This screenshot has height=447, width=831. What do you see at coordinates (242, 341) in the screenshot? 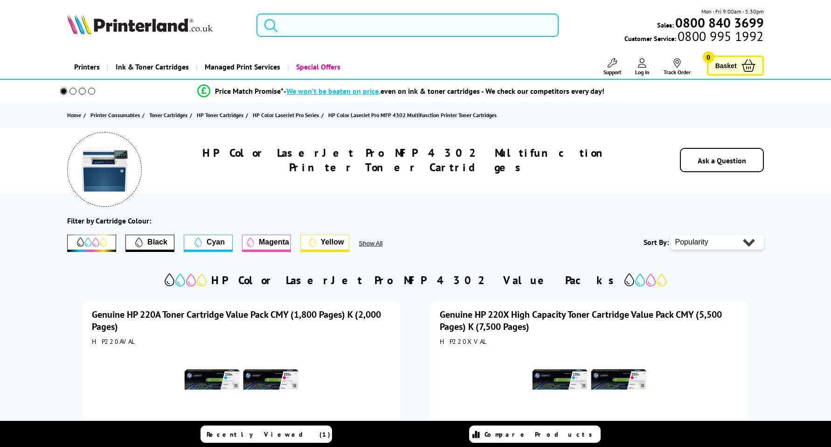
I see `div: HP220AVAL` at bounding box center [242, 341].